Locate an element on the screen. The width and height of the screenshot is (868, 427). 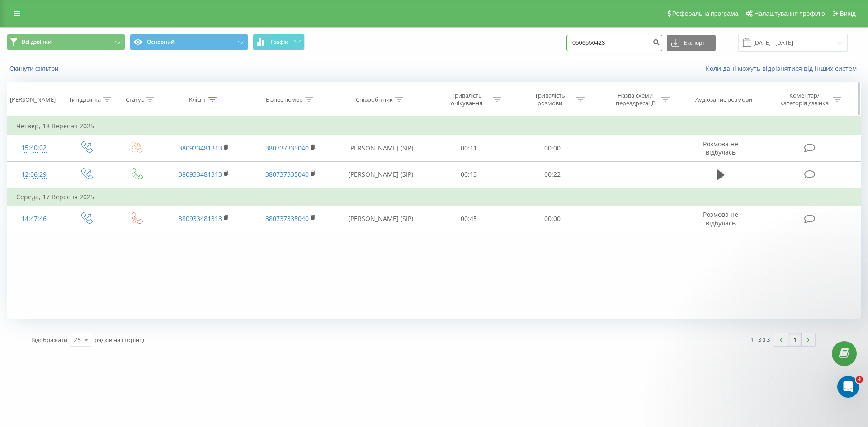
div: Тривалість очікування is located at coordinates (466, 100).